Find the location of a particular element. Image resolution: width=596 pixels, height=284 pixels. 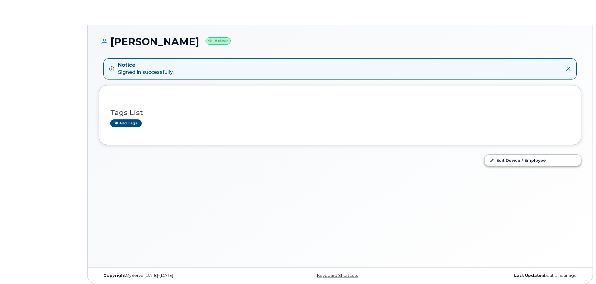

div: Signed in successfully. is located at coordinates (146, 69).